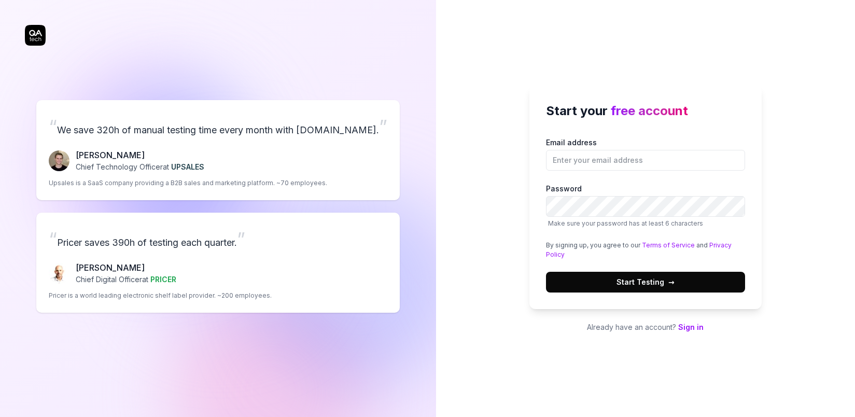 The width and height of the screenshot is (855, 417). What do you see at coordinates (645, 111) in the screenshot?
I see `h2: Start your` at bounding box center [645, 111].